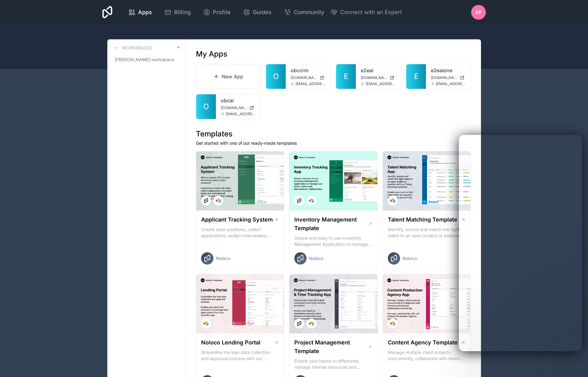 This screenshot has height=377, width=588. I want to click on span: Profile, so click(222, 12).